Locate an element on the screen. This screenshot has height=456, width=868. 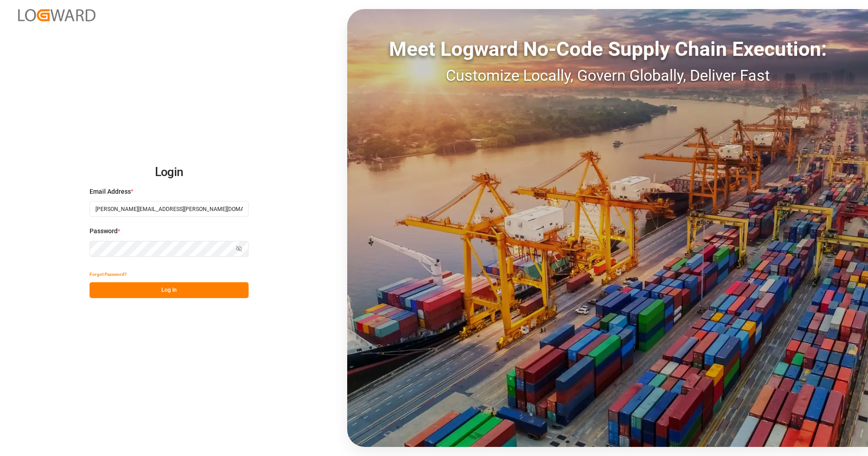
img: Logward_new_orange.png is located at coordinates (57, 15).